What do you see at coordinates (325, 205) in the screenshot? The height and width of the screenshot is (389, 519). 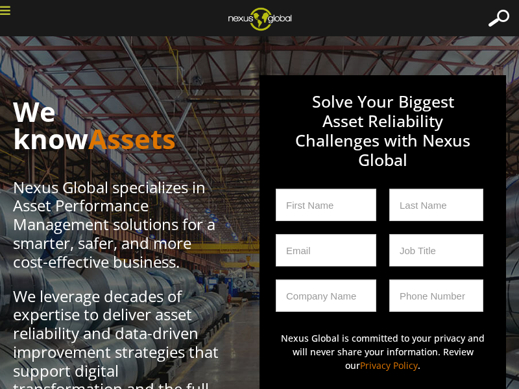 I see `input: First Name` at bounding box center [325, 205].